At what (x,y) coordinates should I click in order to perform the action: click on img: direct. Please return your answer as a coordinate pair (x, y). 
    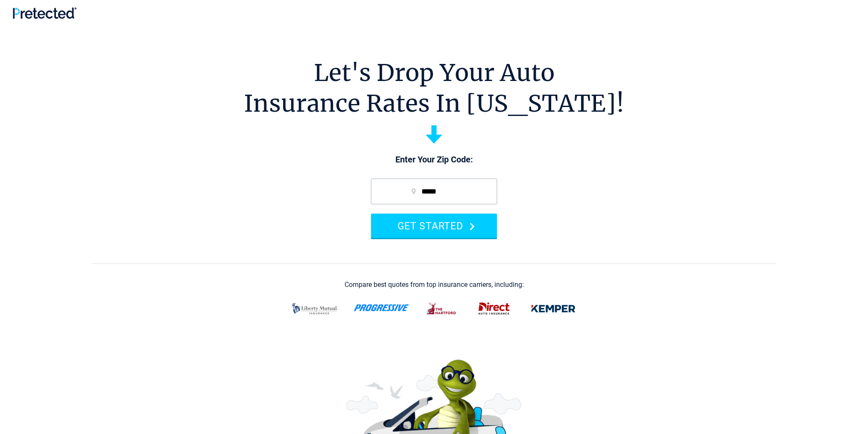
    Looking at the image, I should click on (494, 309).